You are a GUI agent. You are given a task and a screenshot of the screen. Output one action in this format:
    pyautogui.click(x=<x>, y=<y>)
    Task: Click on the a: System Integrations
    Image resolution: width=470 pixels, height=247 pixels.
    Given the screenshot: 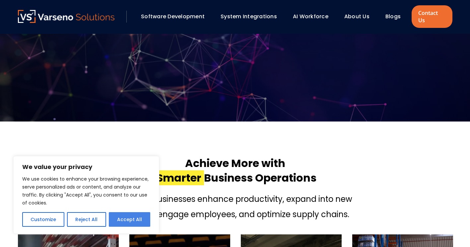 What is the action you would take?
    pyautogui.click(x=249, y=16)
    